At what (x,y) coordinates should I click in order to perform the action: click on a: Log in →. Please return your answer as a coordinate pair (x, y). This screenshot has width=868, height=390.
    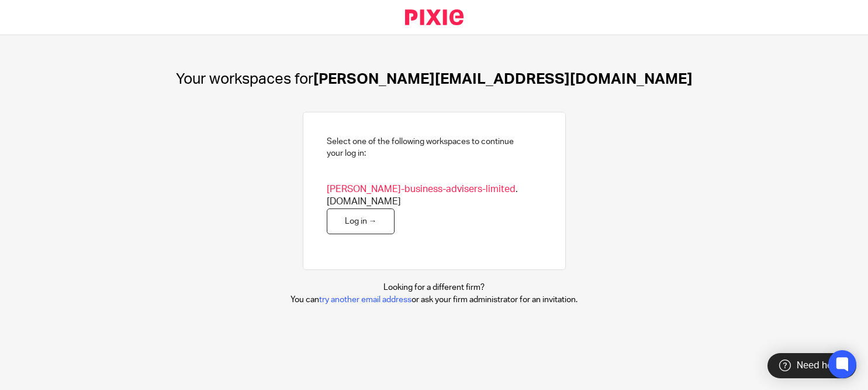
    Looking at the image, I should click on (361, 221).